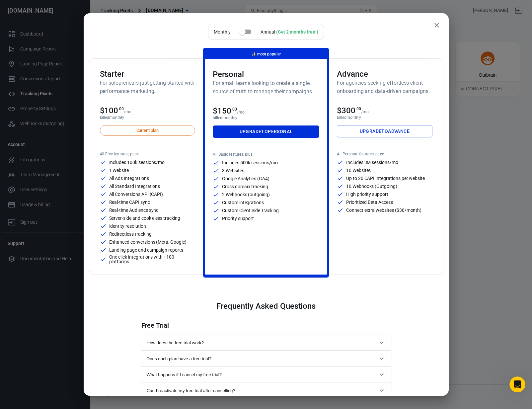 This screenshot has height=409, width=532. I want to click on div: Close, so click(122, 9).